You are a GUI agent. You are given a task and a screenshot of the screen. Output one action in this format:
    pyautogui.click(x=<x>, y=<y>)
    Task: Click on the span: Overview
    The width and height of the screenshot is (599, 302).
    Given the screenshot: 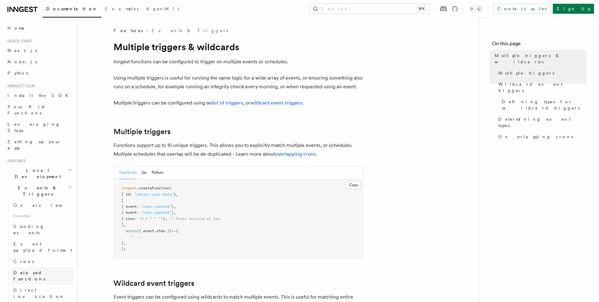 What is the action you would take?
    pyautogui.click(x=46, y=205)
    